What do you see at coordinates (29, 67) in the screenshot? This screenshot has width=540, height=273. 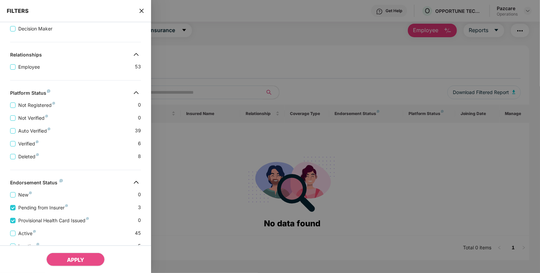 I see `span: Employee` at bounding box center [29, 67].